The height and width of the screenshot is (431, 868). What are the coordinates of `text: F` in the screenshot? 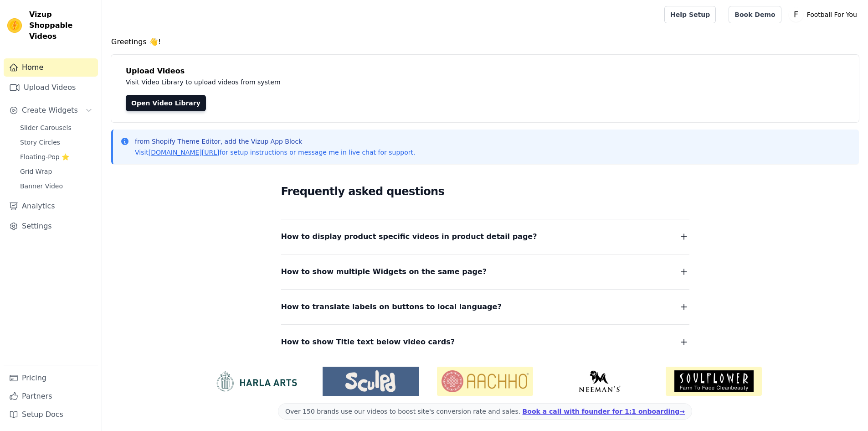 It's located at (797, 15).